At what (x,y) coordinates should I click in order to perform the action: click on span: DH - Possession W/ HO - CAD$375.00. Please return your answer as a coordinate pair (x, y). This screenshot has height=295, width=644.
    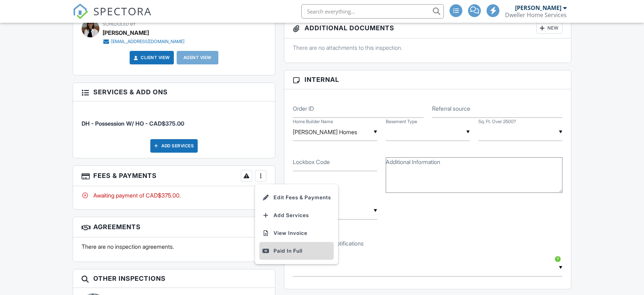
    Looking at the image, I should click on (133, 123).